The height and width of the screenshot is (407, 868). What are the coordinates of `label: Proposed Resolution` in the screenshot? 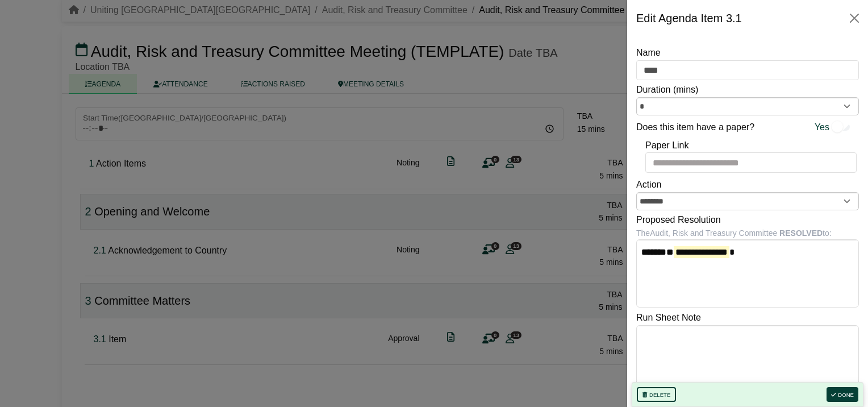 It's located at (678, 220).